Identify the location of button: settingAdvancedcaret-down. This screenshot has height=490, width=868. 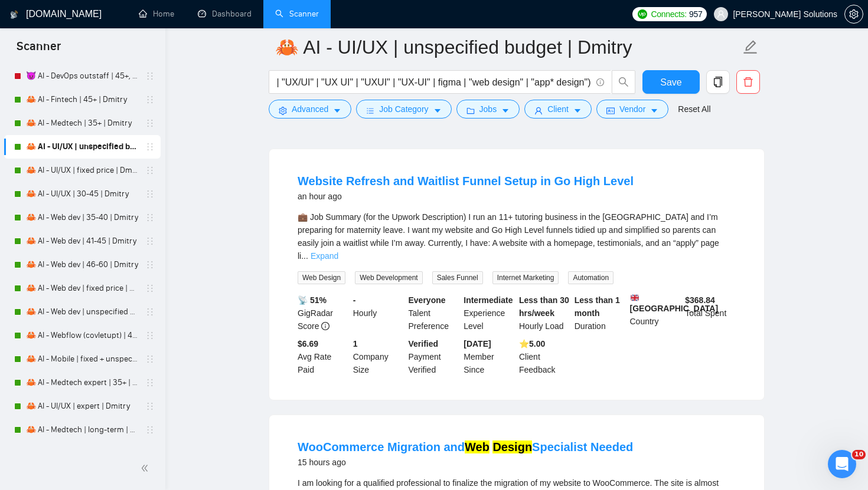
(310, 109).